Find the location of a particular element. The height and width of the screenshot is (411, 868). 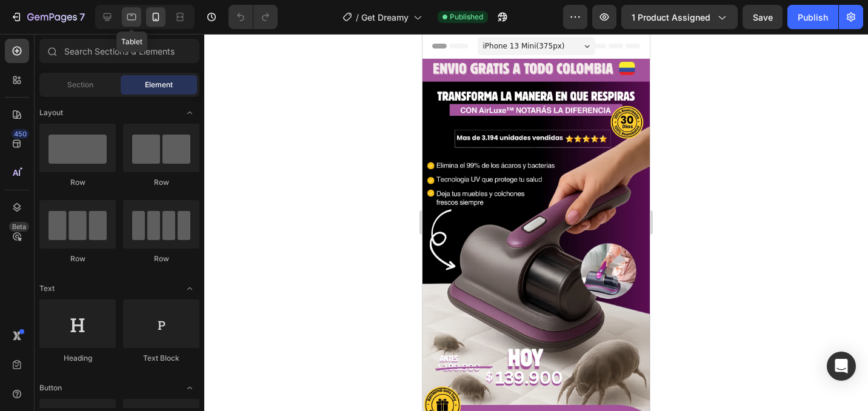

button: 7 is located at coordinates (47, 17).